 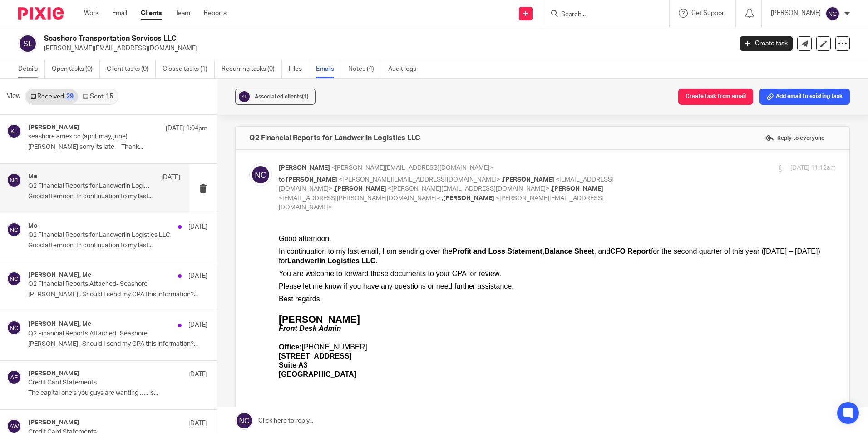 I want to click on div: 29, so click(x=70, y=97).